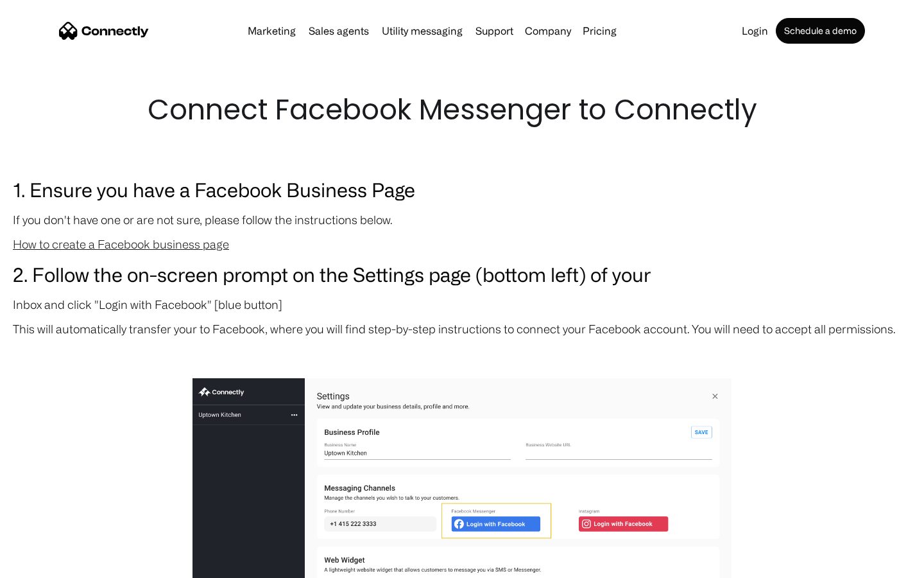 Image resolution: width=924 pixels, height=578 pixels. Describe the element at coordinates (462, 219) in the screenshot. I see `p: If you don't have one or are not sure, please follow the instructions below.` at that location.